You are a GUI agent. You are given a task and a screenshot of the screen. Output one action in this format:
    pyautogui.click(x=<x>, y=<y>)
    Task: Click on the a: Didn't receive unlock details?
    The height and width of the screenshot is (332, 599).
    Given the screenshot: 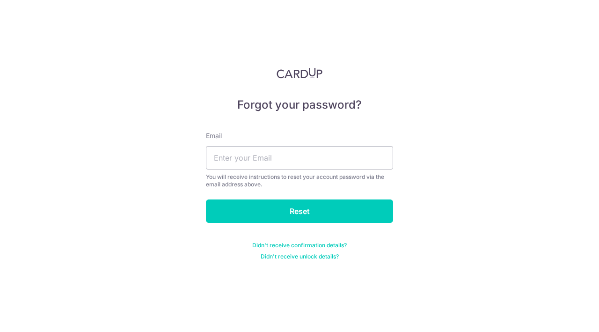 What is the action you would take?
    pyautogui.click(x=299, y=256)
    